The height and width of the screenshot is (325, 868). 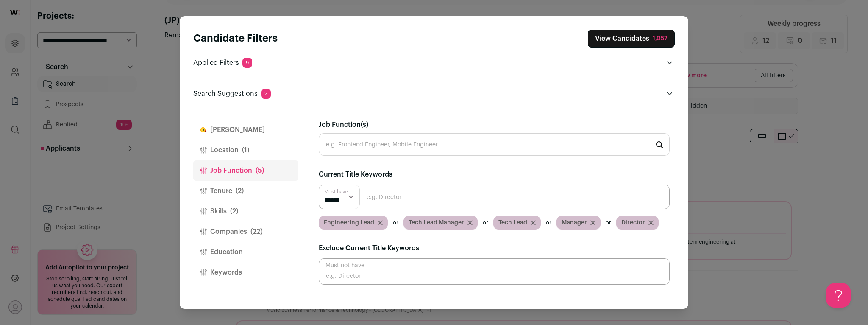 I want to click on label: Job Function(s), so click(x=343, y=125).